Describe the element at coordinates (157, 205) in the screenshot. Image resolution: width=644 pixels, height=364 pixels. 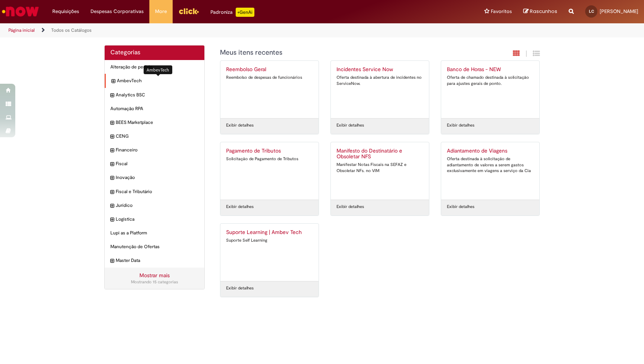
I see `span: Jurídico` at that location.